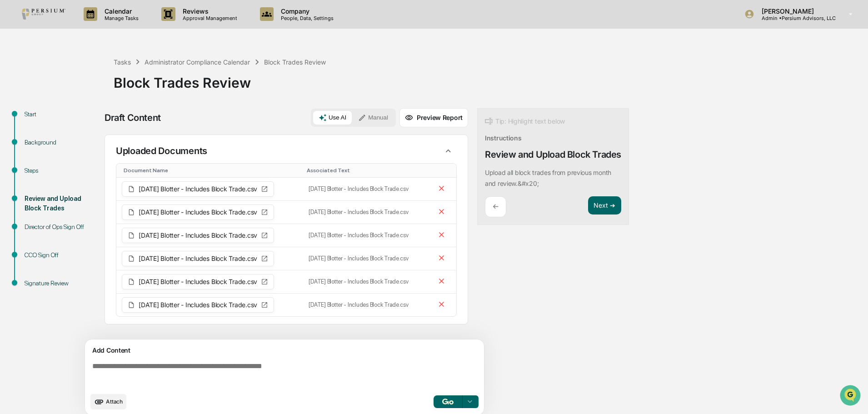 Image resolution: width=868 pixels, height=414 pixels. Describe the element at coordinates (122, 62) in the screenshot. I see `div: Tasks` at that location.